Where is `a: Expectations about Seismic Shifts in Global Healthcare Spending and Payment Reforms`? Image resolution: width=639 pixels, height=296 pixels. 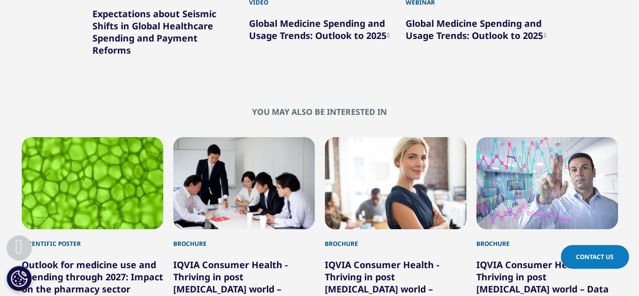 a: Expectations about Seismic Shifts in Global Healthcare Spending and Payment Reforms is located at coordinates (154, 32).